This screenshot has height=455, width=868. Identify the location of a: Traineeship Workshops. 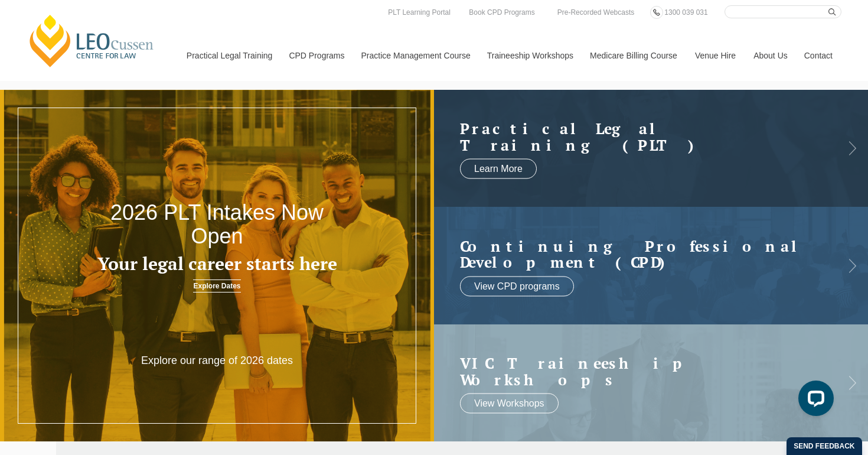
(530, 55).